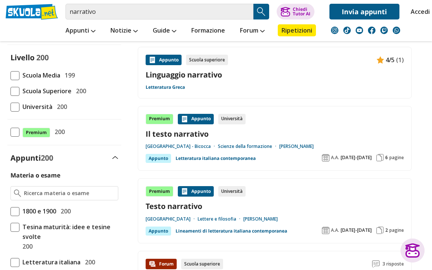 This screenshot has width=432, height=270. What do you see at coordinates (261, 12) in the screenshot?
I see `button: Search Button` at bounding box center [261, 12].